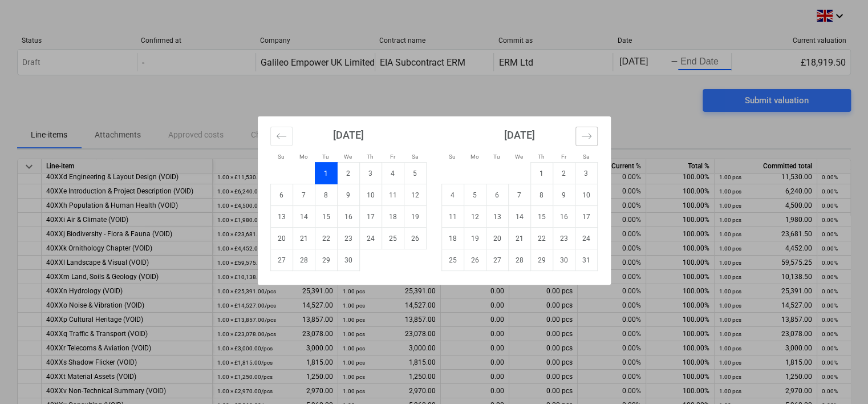 Image resolution: width=868 pixels, height=404 pixels. I want to click on td: Choose Tuesday, April 22, 2025 as your check-out date. It's available., so click(326, 238).